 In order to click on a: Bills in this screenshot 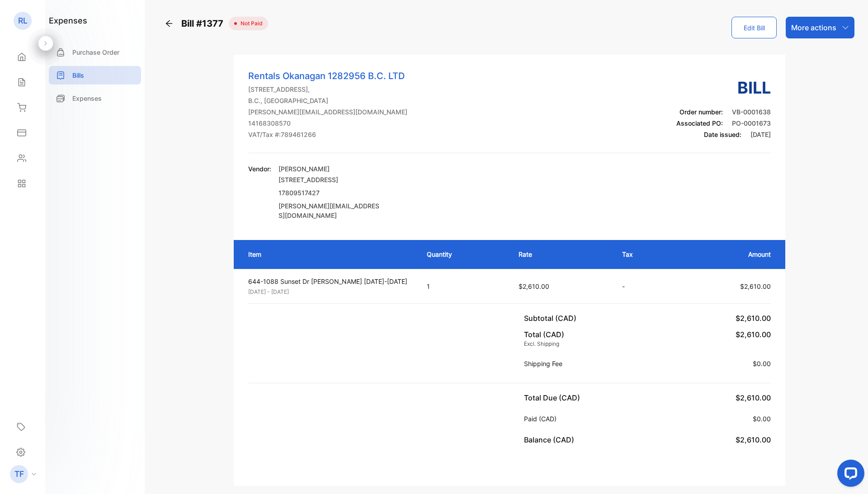, I will do `click(95, 75)`.